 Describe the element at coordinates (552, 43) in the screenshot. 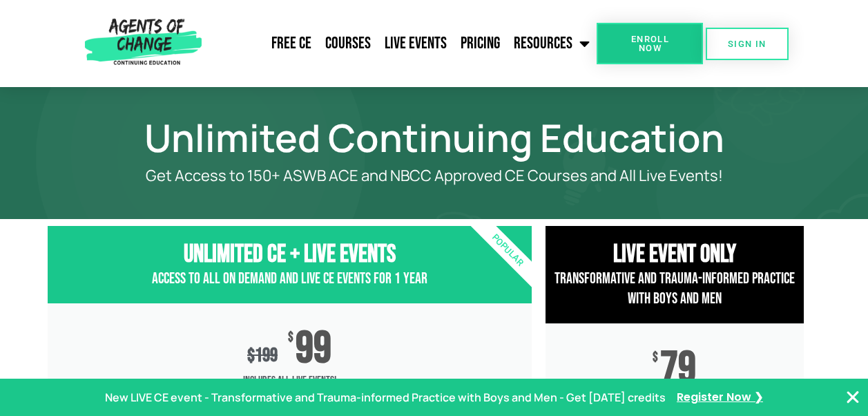

I see `a: Resources` at that location.